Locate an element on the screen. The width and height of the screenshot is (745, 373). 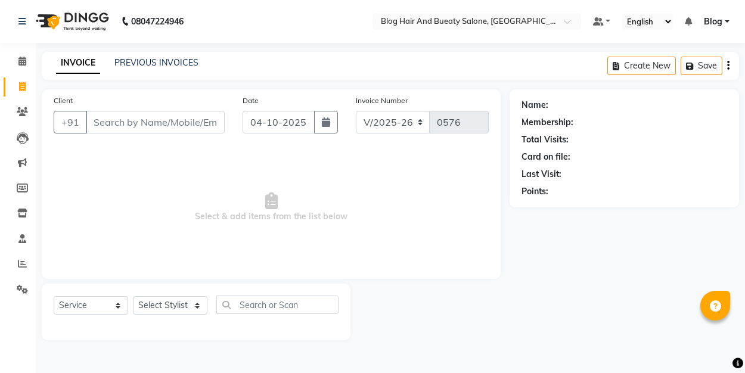
button: Create New is located at coordinates (641, 66).